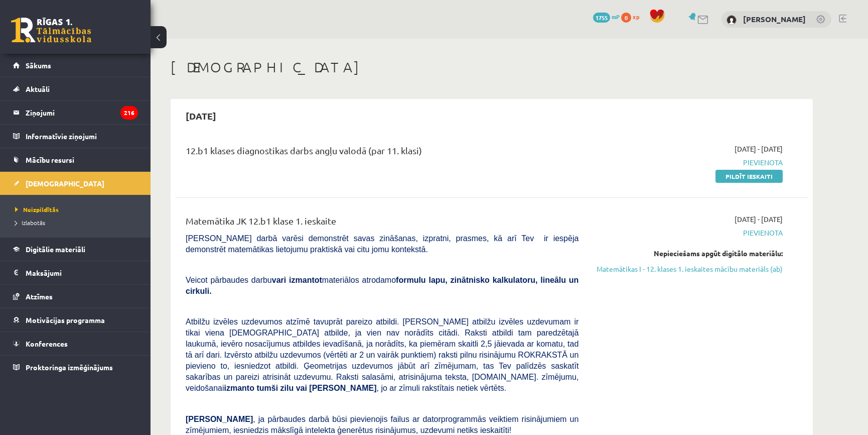  I want to click on span: Atzīmes, so click(39, 296).